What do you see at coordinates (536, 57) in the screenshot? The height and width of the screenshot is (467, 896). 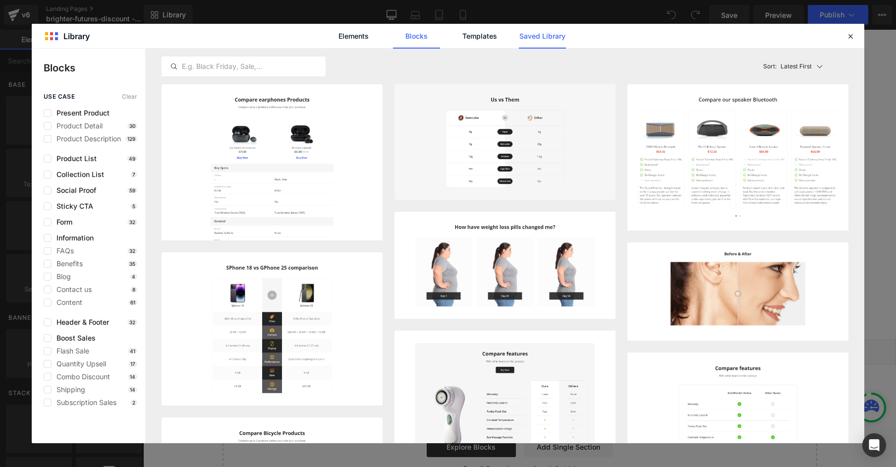 I see `p: Reduce stress hormones, and help relieve childhood anxiety` at bounding box center [536, 57].